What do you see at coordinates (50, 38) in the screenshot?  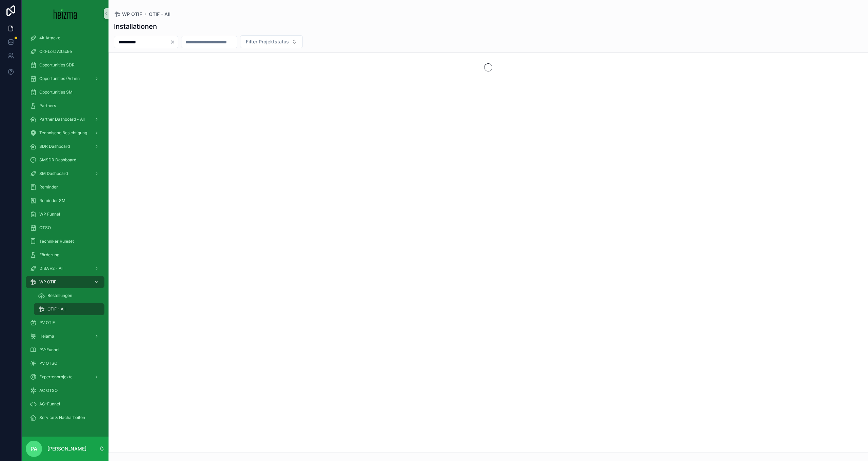 I see `span: 4k Attacke` at bounding box center [50, 38].